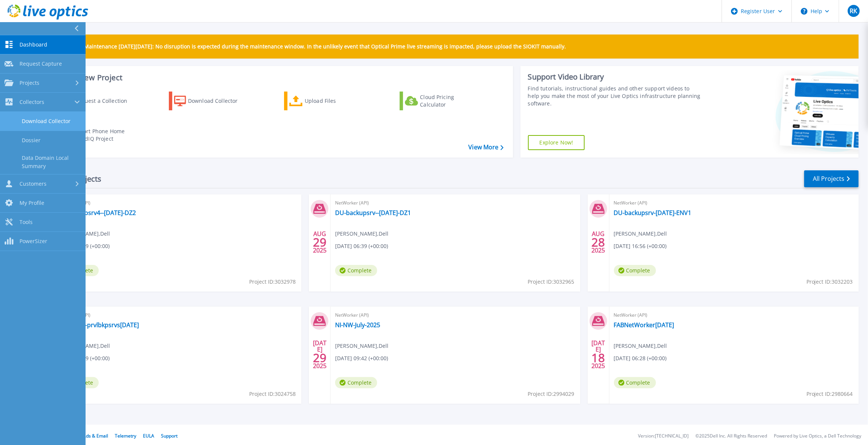 The width and height of the screenshot is (868, 445). Describe the element at coordinates (557, 142) in the screenshot. I see `a: Explore Now!` at that location.